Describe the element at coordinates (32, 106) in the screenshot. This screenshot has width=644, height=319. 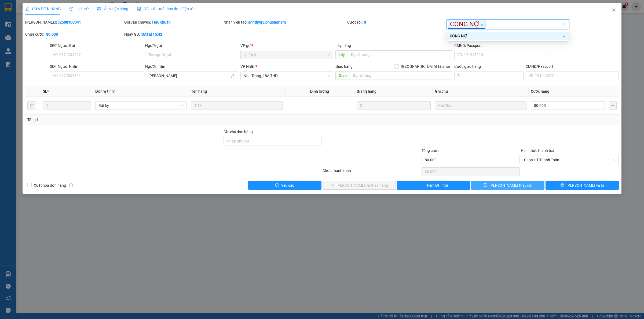
I see `button: delete` at that location.